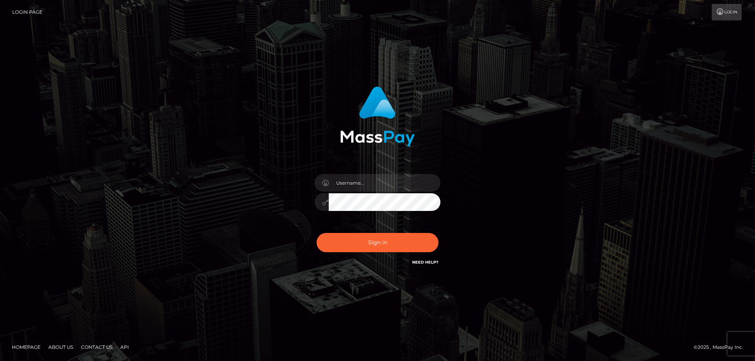 Image resolution: width=755 pixels, height=361 pixels. I want to click on a: Need Help?, so click(425, 262).